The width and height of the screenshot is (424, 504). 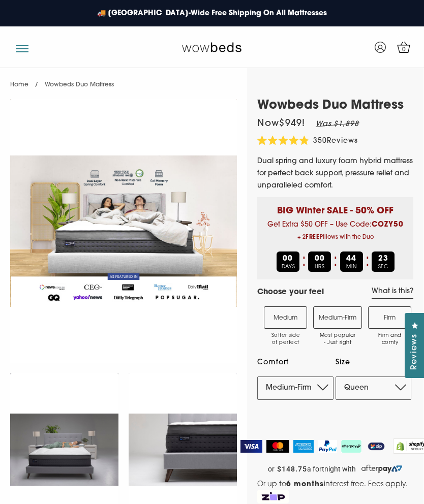 What do you see at coordinates (332, 469) in the screenshot?
I see `span: a fortnight with` at bounding box center [332, 469].